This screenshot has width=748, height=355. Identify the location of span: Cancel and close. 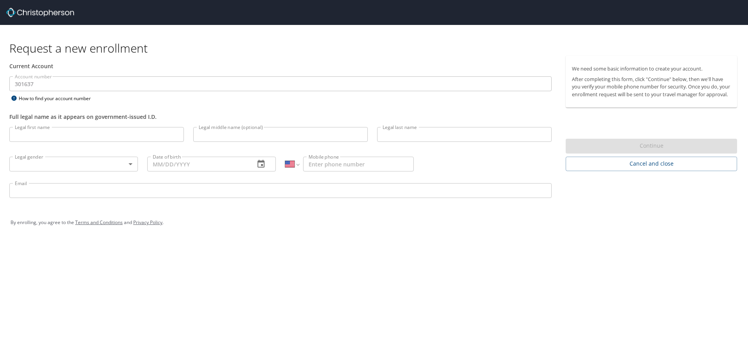
(651, 164).